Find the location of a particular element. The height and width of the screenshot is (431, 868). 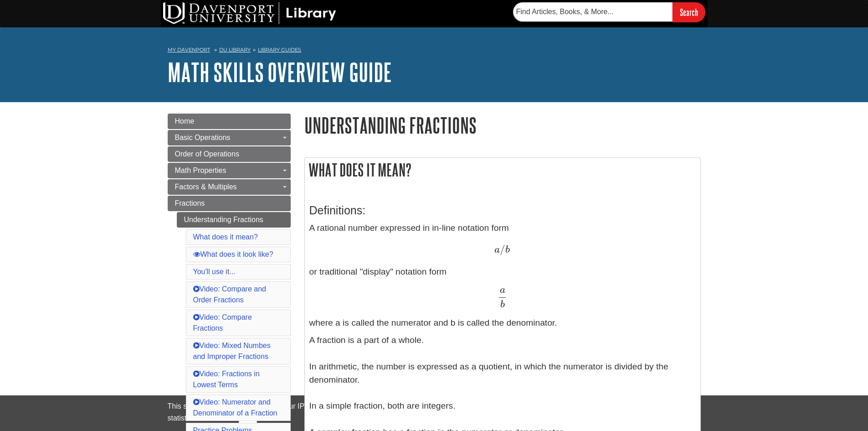

a: Fractions is located at coordinates (229, 203).